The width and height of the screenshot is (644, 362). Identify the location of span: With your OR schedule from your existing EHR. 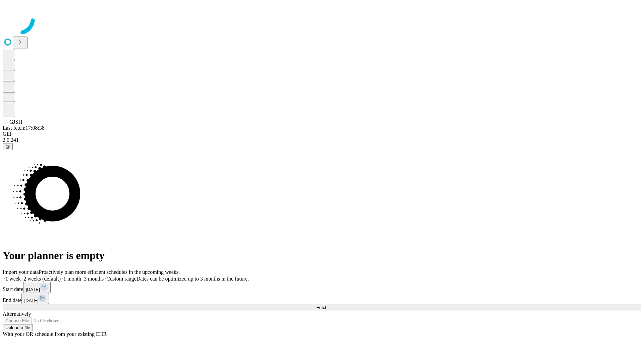
(55, 334).